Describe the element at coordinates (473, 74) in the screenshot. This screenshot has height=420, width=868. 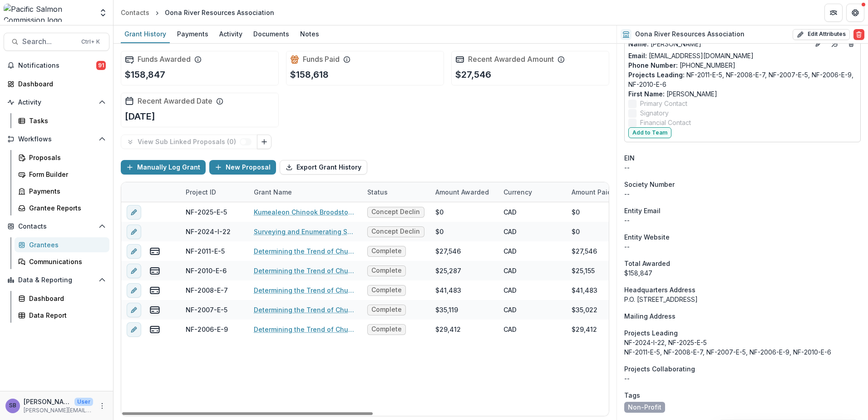
I see `p: $27,546` at that location.